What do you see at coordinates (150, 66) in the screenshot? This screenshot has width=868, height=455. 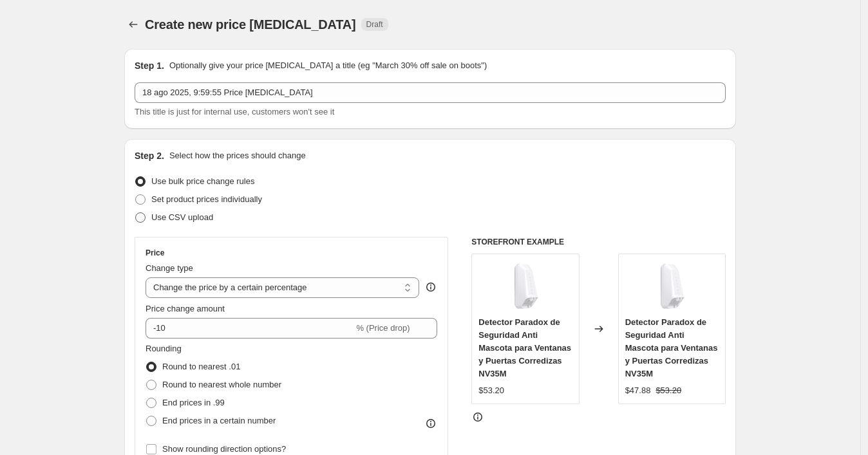 I see `h2: Step 1.` at bounding box center [150, 66].